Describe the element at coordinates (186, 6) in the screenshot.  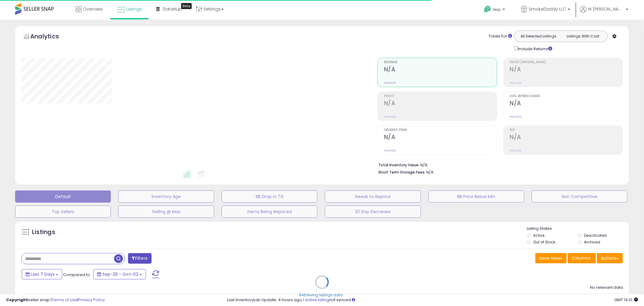
I see `div: Tooltip anchor` at that location.